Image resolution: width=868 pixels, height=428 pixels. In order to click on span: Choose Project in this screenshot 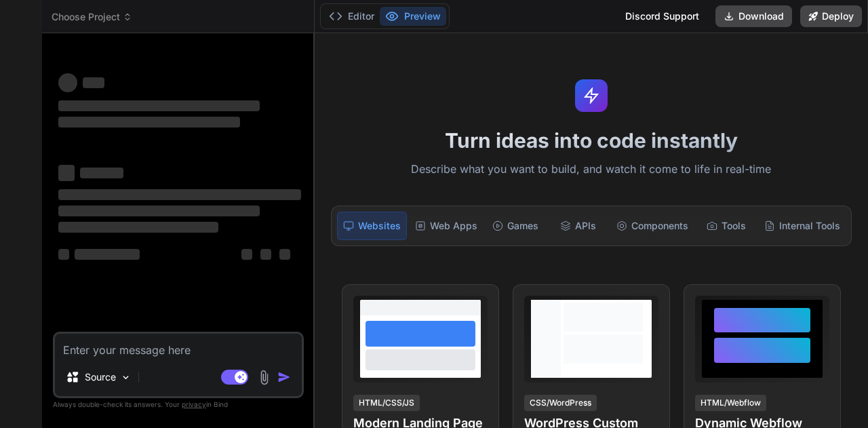, I will do `click(92, 17)`.